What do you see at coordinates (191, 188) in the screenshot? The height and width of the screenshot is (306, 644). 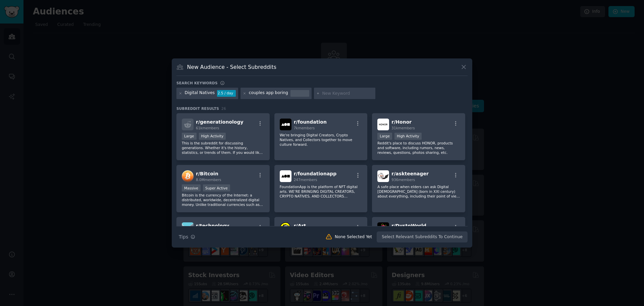 I see `div: Massive` at bounding box center [191, 188].